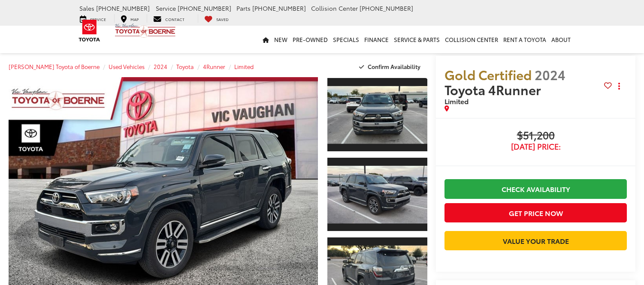 The width and height of the screenshot is (644, 285). What do you see at coordinates (377, 194) in the screenshot?
I see `a: Expand Photo 2` at bounding box center [377, 194].